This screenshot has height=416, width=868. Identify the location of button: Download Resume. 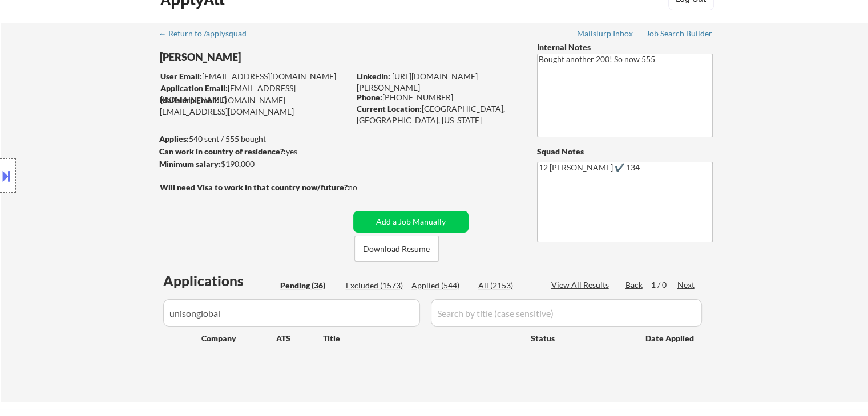
(397, 249).